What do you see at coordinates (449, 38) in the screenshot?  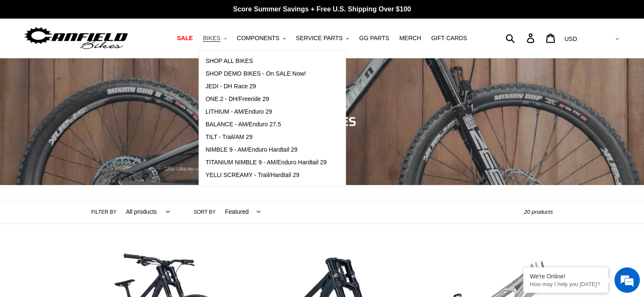 I see `a: GIFT CARDS` at bounding box center [449, 38].